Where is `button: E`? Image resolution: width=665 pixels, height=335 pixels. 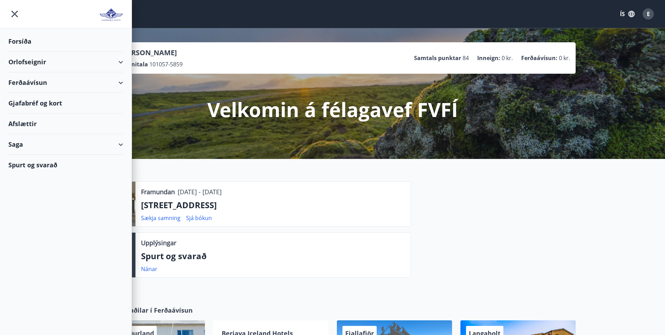 button: E is located at coordinates (648, 14).